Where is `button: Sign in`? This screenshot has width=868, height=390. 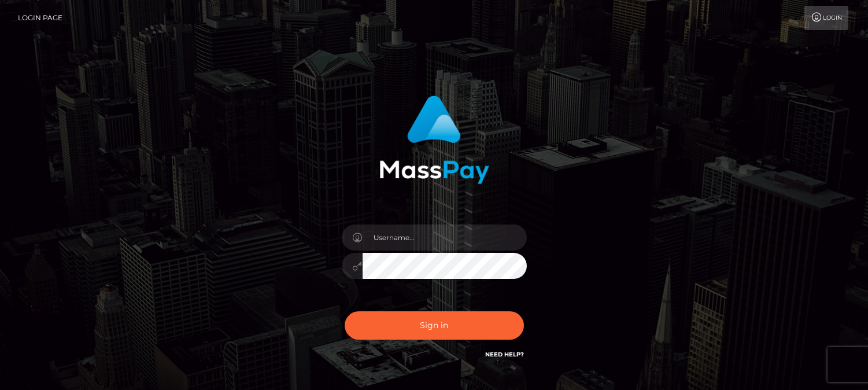 button: Sign in is located at coordinates (435, 325).